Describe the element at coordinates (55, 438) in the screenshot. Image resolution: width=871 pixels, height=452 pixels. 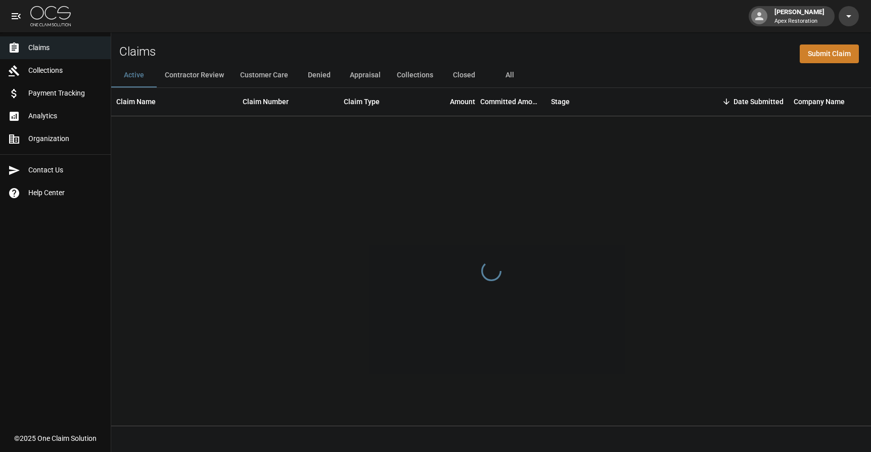
I see `div: © 2025 One Claim Solution` at that location.